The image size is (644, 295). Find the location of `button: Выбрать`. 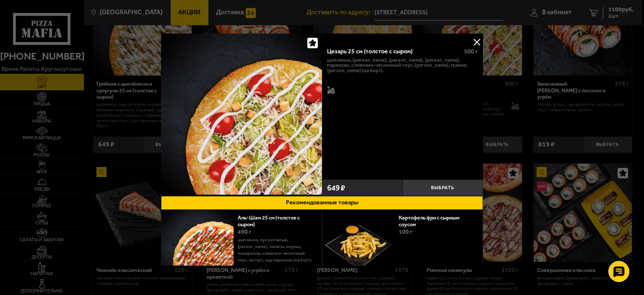

button: Выбрать is located at coordinates (443, 188).